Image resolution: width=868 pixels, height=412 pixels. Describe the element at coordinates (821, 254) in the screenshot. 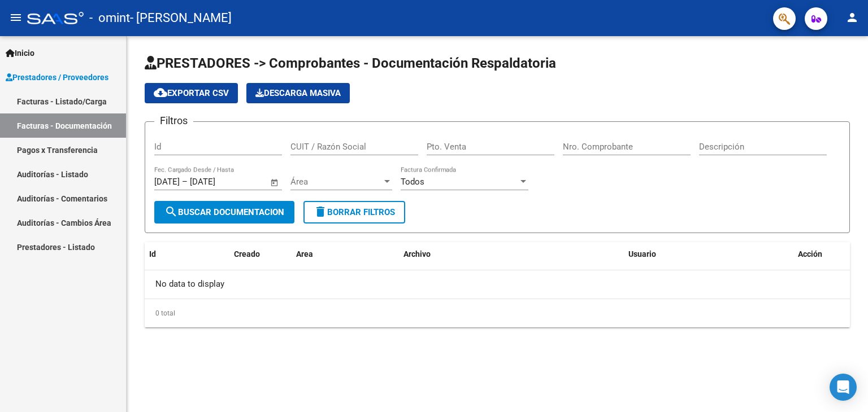

I see `datatable-header-cell: Acción` at that location.